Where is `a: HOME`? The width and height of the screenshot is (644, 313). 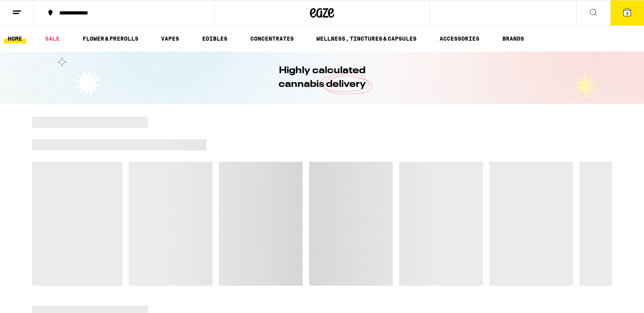
a: HOME is located at coordinates (15, 39).